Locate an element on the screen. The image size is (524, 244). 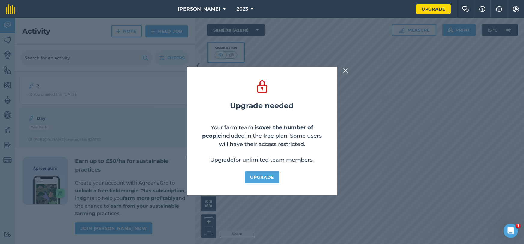
h2: Upgrade needed is located at coordinates (262, 106).